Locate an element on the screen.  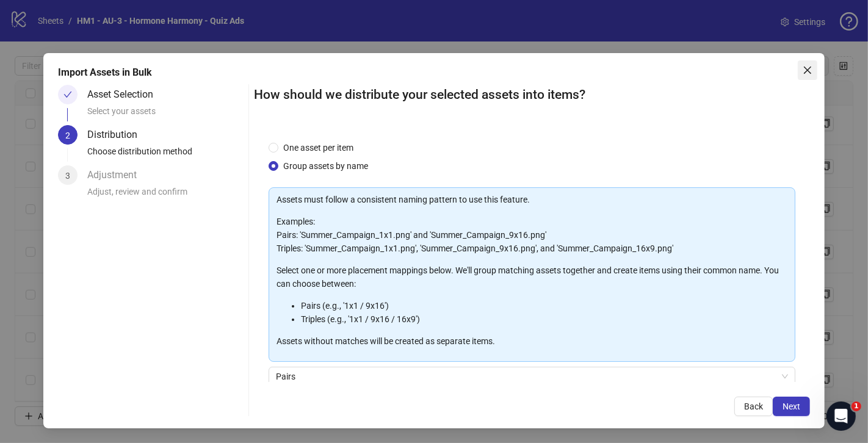
span: One asset per item is located at coordinates (318, 148).